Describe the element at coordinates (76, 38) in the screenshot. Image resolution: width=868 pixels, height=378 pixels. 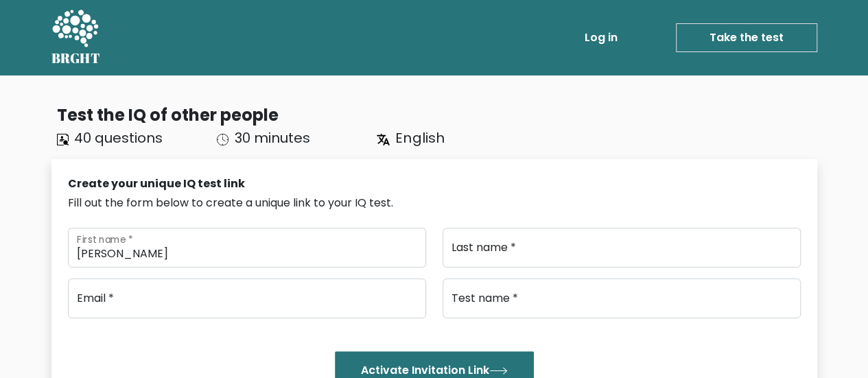
I see `a: BRGHT` at that location.